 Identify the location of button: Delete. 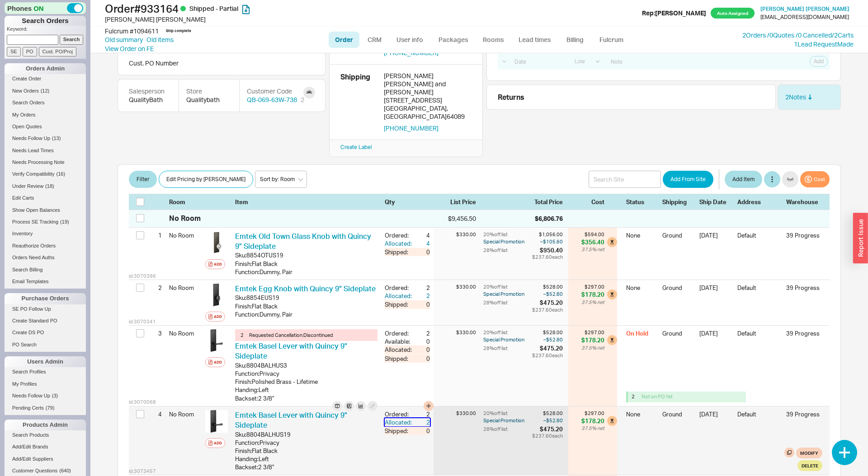
(810, 466).